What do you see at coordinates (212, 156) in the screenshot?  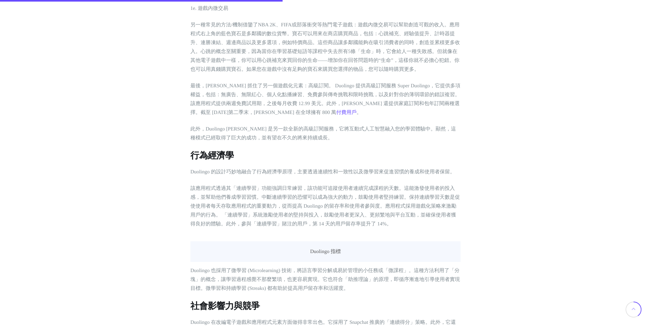 I see `font: 行為經濟學` at bounding box center [212, 156].